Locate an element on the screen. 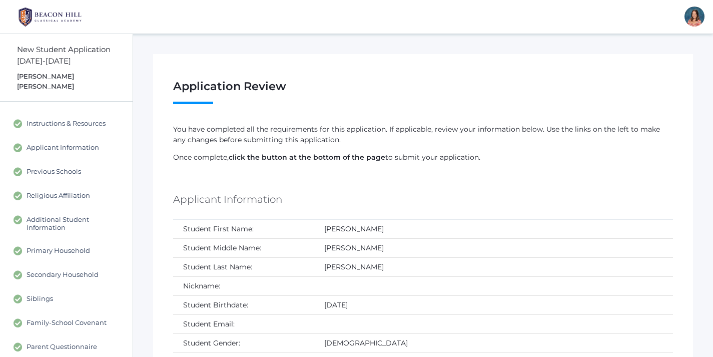 The image size is (713, 357). span: Parent Questionnaire is located at coordinates (62, 347).